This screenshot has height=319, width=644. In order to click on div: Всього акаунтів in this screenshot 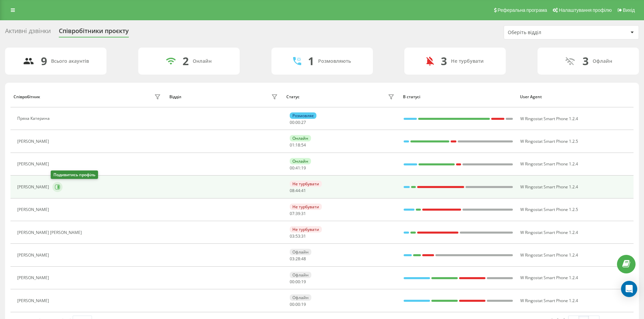, I will do `click(70, 61)`.